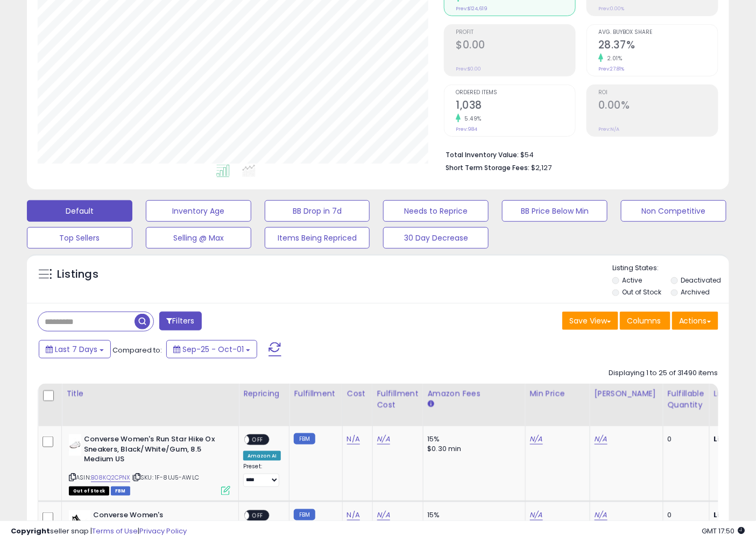 This screenshot has height=542, width=756. Describe the element at coordinates (645, 321) in the screenshot. I see `button: Columns` at that location.